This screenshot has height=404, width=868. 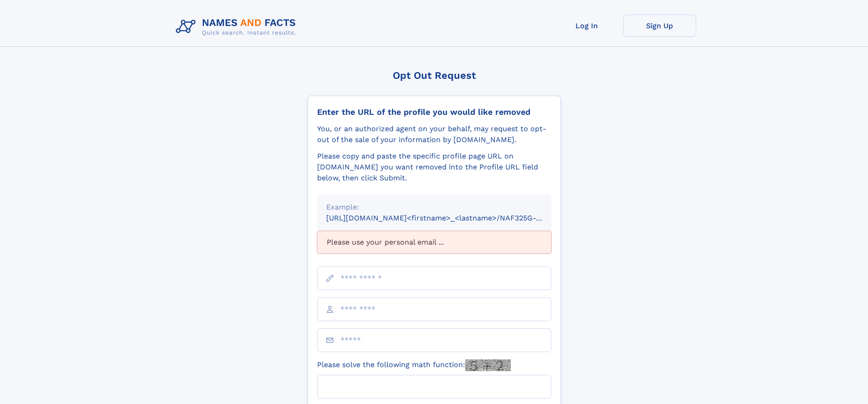 I want to click on a: Log In, so click(x=587, y=25).